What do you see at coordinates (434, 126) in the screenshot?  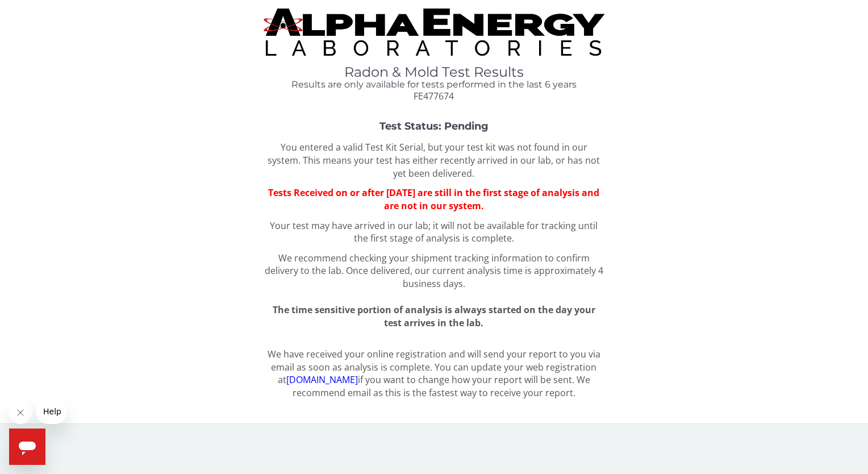 I see `strong: Test Status: Pending` at bounding box center [434, 126].